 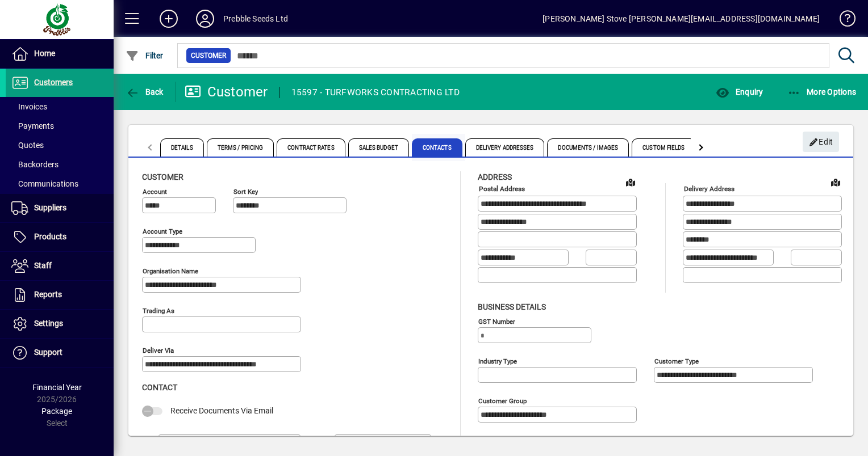 I want to click on span: Business details, so click(x=512, y=307).